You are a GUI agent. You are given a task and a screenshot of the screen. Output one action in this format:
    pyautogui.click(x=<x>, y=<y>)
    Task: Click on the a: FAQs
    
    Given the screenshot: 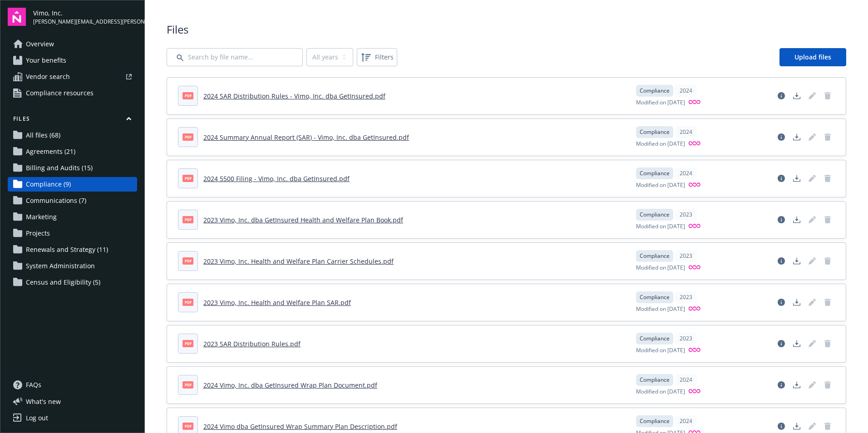 What is the action you would take?
    pyautogui.click(x=72, y=385)
    